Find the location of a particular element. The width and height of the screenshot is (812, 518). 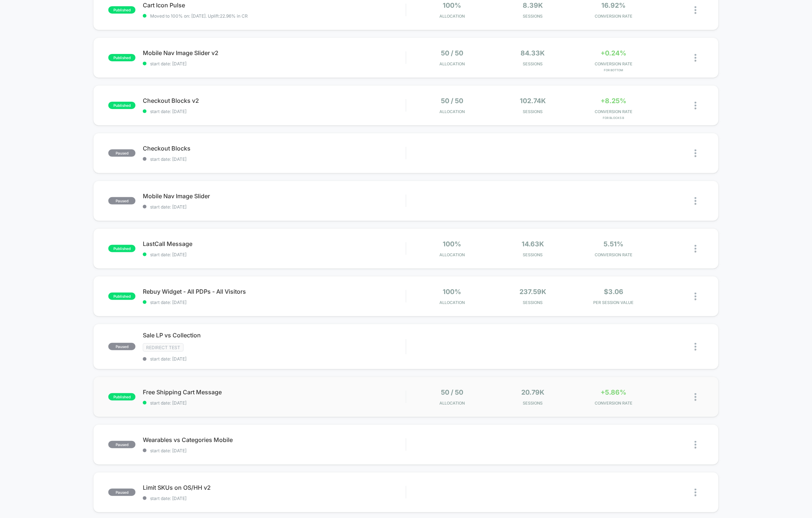

span: 102.74k is located at coordinates (533, 101).